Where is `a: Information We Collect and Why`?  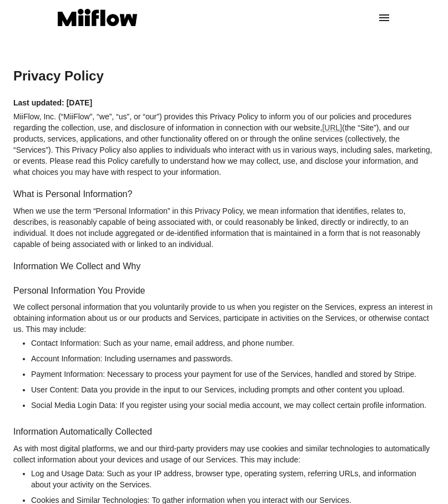 a: Information We Collect and Why is located at coordinates (77, 266).